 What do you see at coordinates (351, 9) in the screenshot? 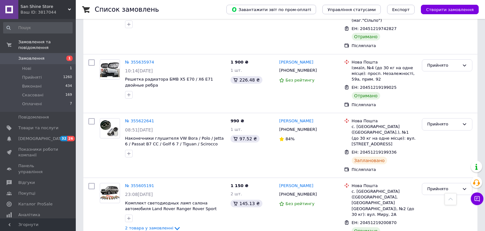
I see `span: Управління статусами` at bounding box center [351, 9].